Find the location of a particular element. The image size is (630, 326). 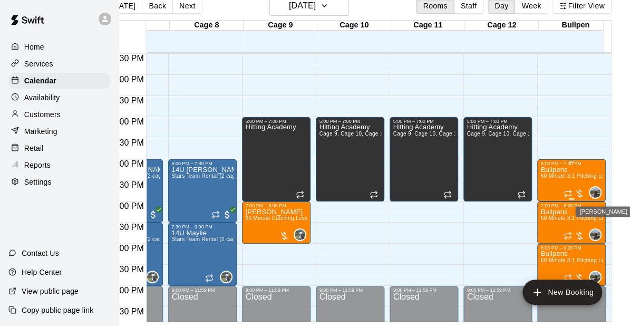

div: 7:30 PM – 9:00 PM is located at coordinates (202, 227).